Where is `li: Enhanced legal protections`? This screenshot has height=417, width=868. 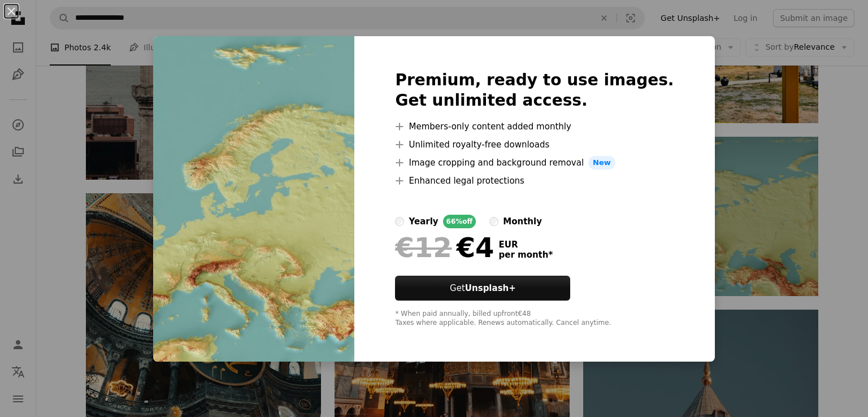 li: Enhanced legal protections is located at coordinates (534, 181).